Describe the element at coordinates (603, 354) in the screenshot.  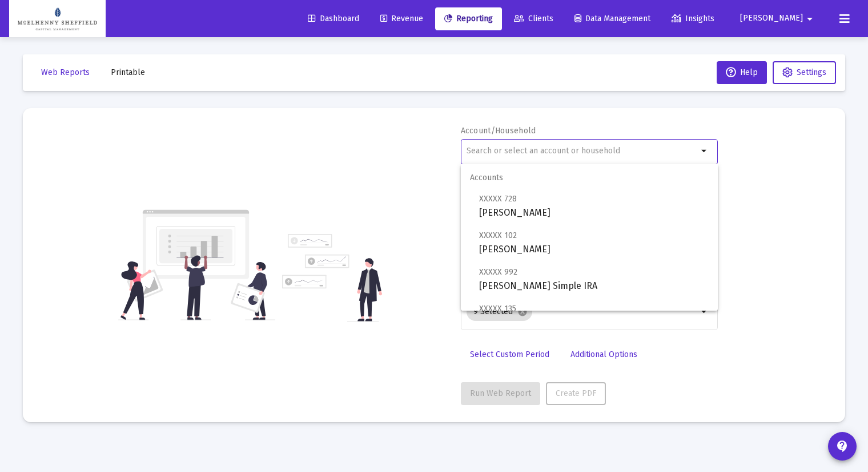
I see `span: Additional Options` at that location.